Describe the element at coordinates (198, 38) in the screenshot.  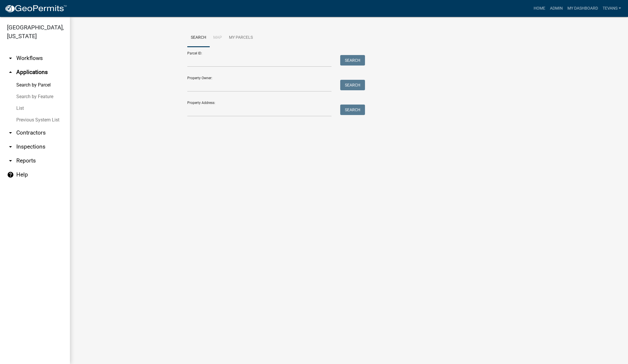
I see `a: Search` at that location.